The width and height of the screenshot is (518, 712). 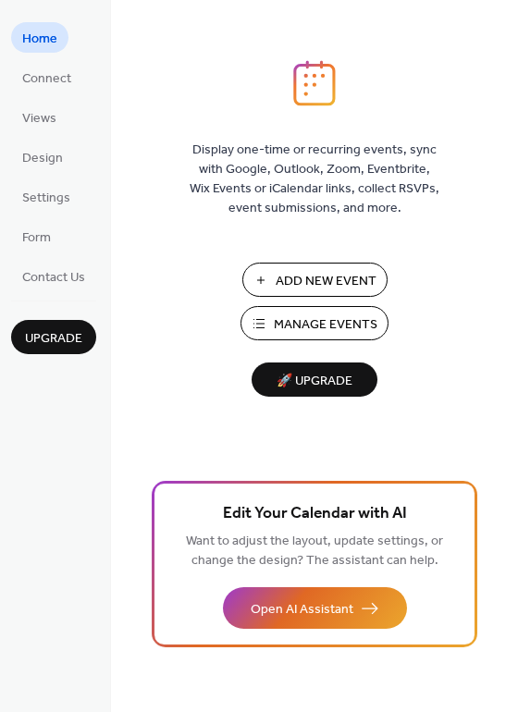 I want to click on span: Add New Event, so click(x=326, y=281).